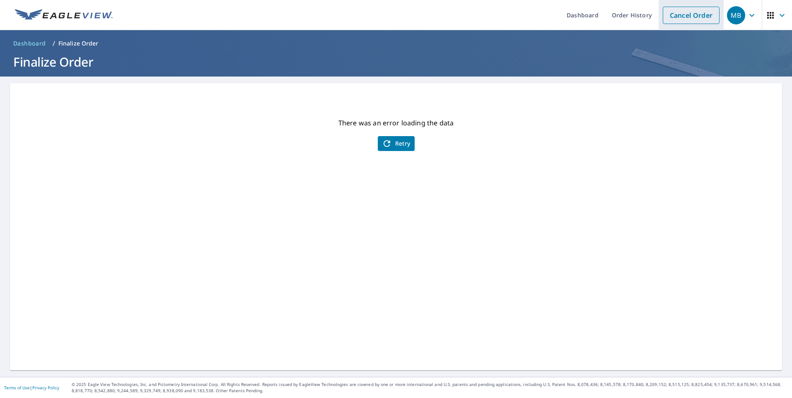 Image resolution: width=792 pixels, height=398 pixels. Describe the element at coordinates (429, 388) in the screenshot. I see `p: © 2025 Eagle View Technologies, Inc. and Pictometry International Corp. All Rights Reserved. Repo...` at that location.